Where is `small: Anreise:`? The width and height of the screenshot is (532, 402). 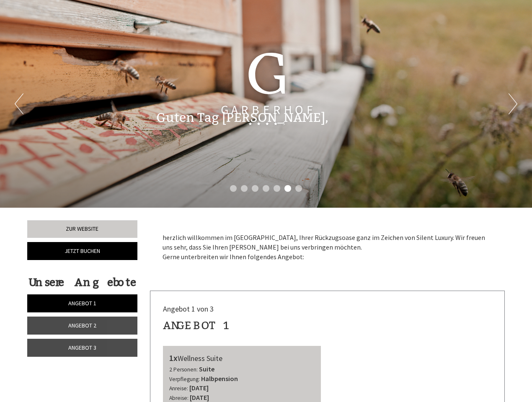
small: Anreise: is located at coordinates (179, 388).